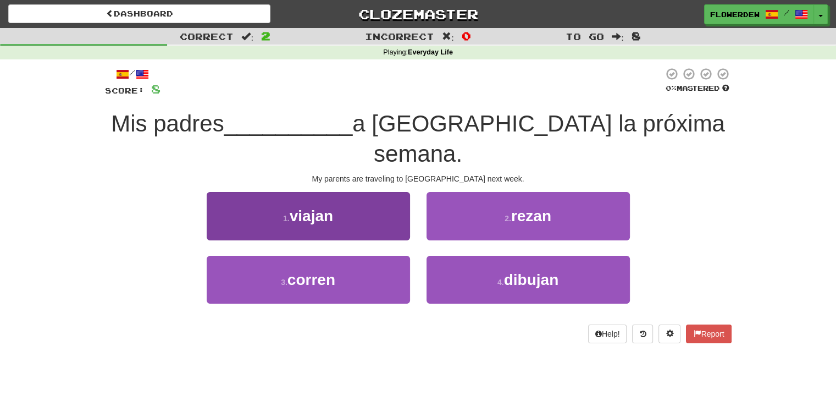  I want to click on div: Mastered, so click(698, 89).